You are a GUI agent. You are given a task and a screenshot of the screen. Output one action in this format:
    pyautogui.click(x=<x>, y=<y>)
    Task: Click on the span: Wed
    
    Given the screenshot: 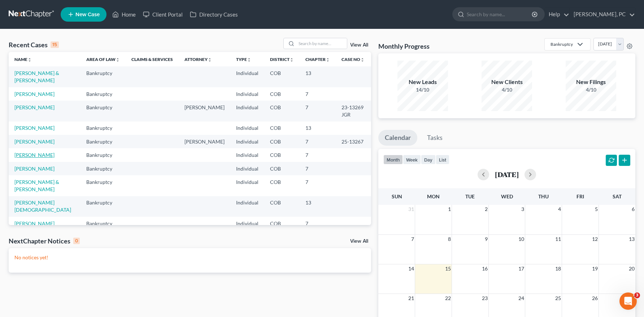 What is the action you would take?
    pyautogui.click(x=507, y=196)
    